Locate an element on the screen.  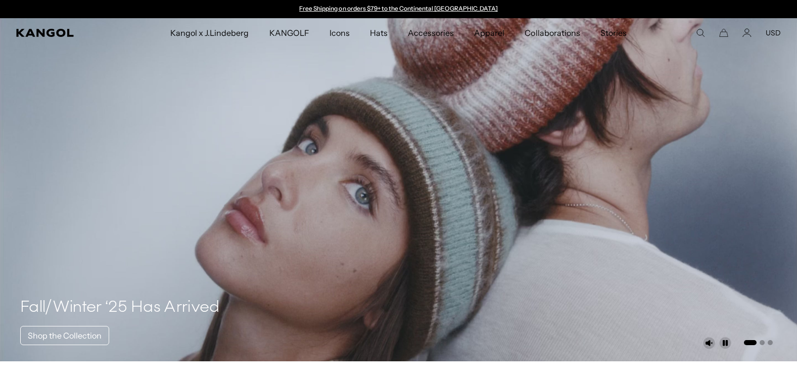
summary: Search here is located at coordinates (700, 33).